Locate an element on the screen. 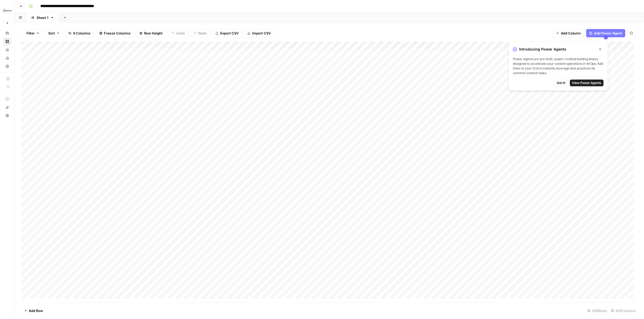 The height and width of the screenshot is (319, 644). button: Import CSV is located at coordinates (259, 33).